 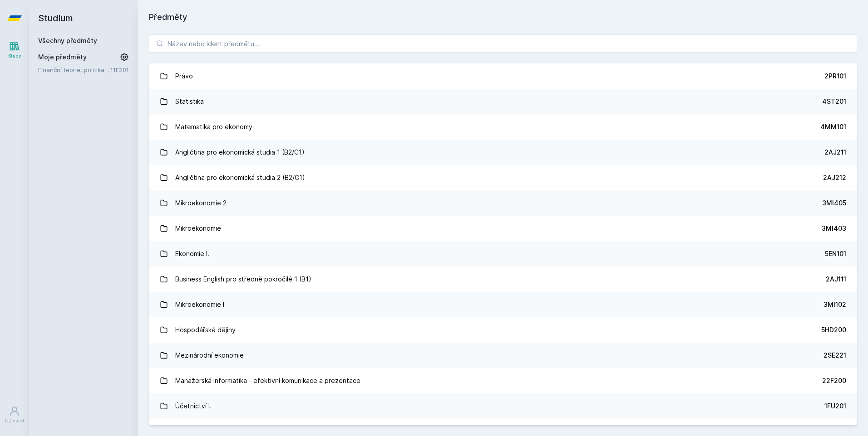 What do you see at coordinates (205, 331) in the screenshot?
I see `div: Hospodářské dějiny` at bounding box center [205, 331].